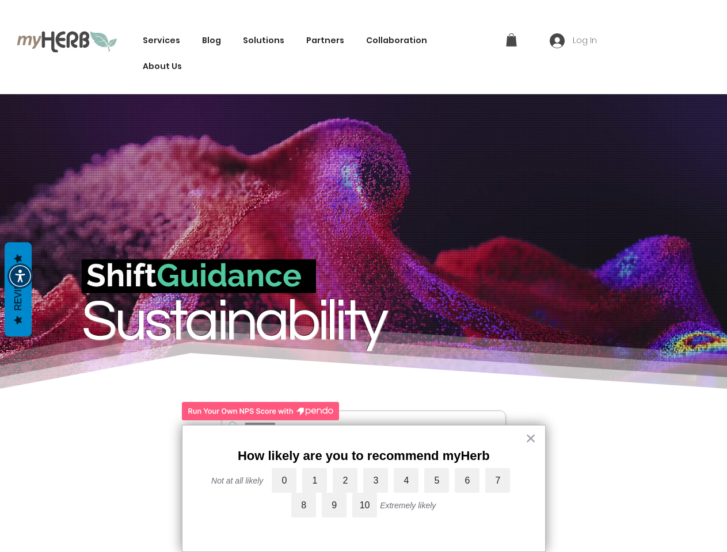 Image resolution: width=727 pixels, height=552 pixels. Describe the element at coordinates (161, 40) in the screenshot. I see `span: Services` at that location.